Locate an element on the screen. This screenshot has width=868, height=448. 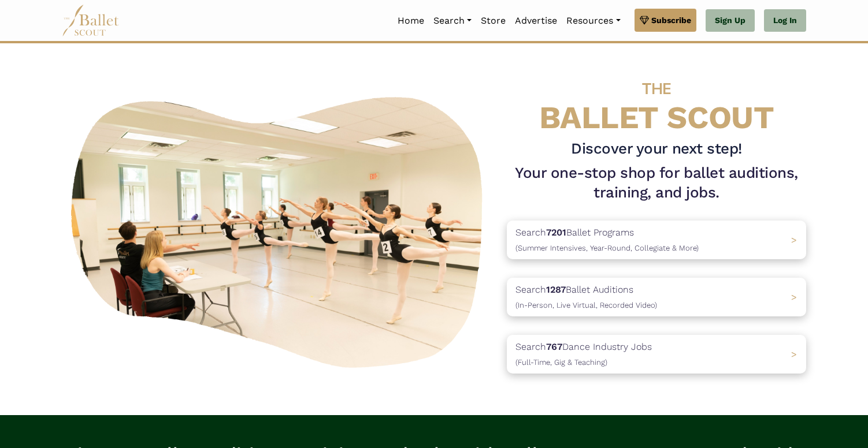
img: gem.svg is located at coordinates (644, 20).